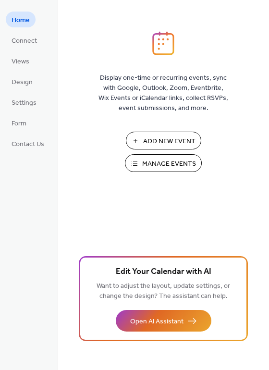  Describe the element at coordinates (22, 81) in the screenshot. I see `a: Design` at that location.